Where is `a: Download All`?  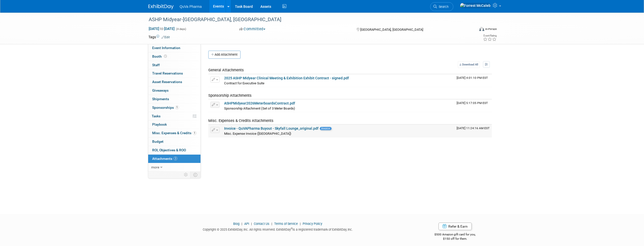 a: Download All is located at coordinates (469, 64).